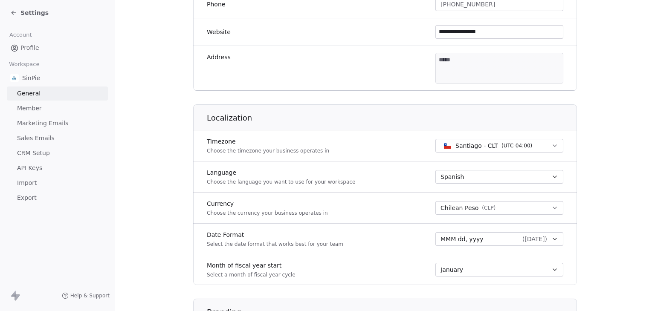 Image resolution: width=655 pixels, height=311 pixels. I want to click on a: General, so click(57, 93).